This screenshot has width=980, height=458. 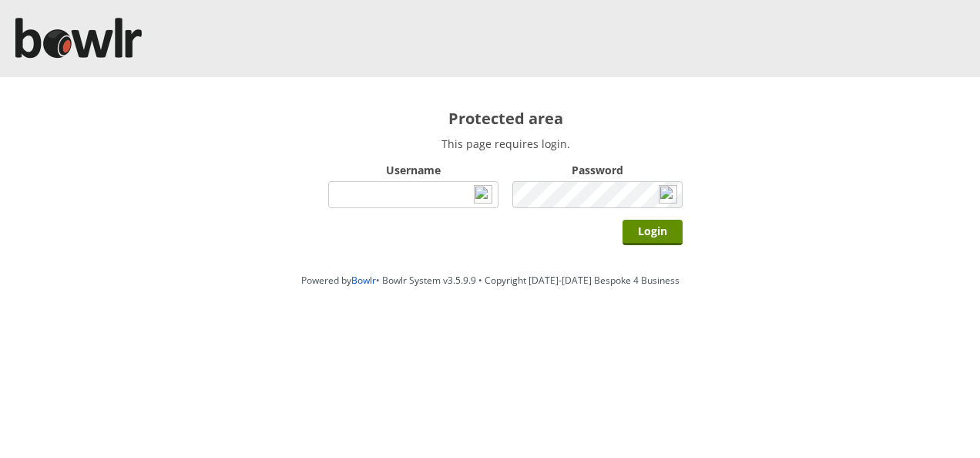 I want to click on h2: Protected area, so click(x=505, y=118).